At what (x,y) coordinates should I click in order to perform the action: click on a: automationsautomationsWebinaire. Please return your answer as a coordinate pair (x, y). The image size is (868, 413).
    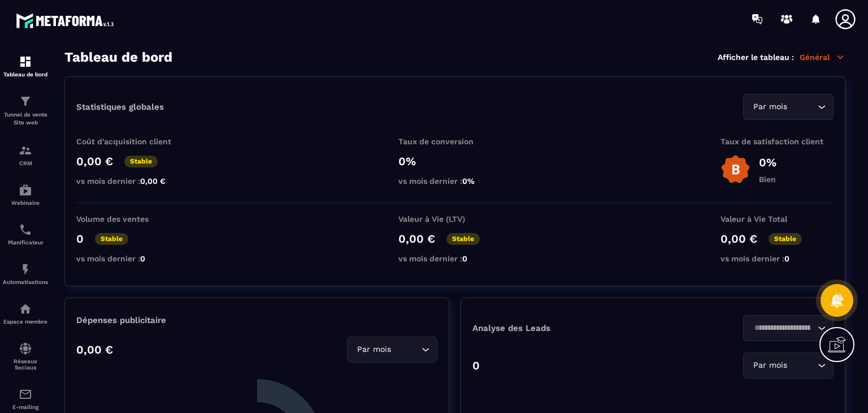
    Looking at the image, I should click on (26, 195).